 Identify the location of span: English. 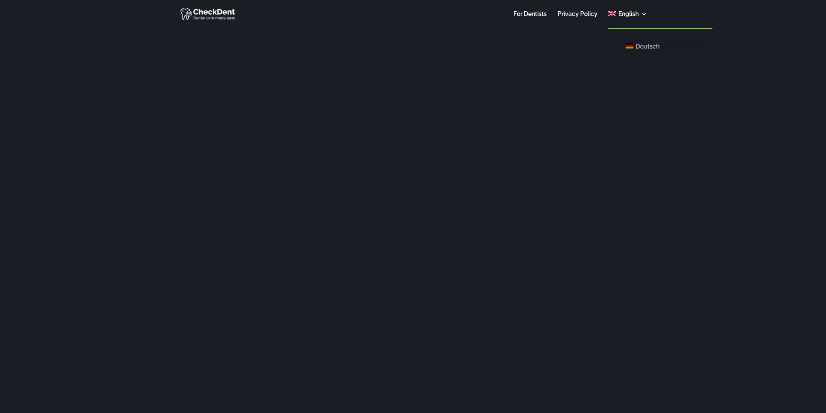
(628, 14).